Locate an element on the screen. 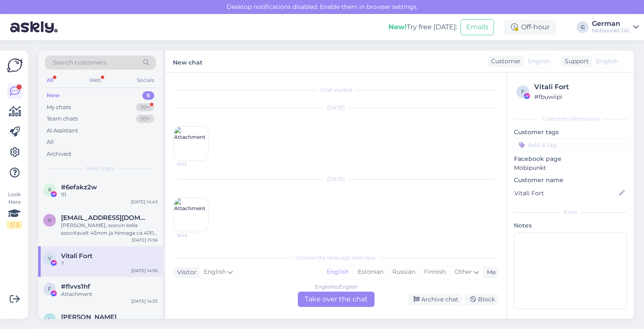 The height and width of the screenshot is (329, 644). p: Notes is located at coordinates (570, 225).